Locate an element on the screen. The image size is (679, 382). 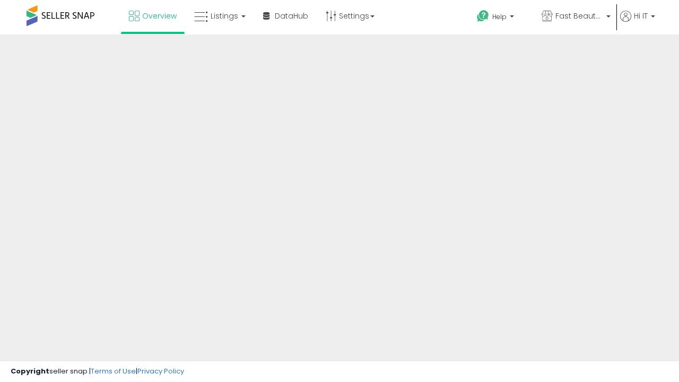
span: Help is located at coordinates (499, 16).